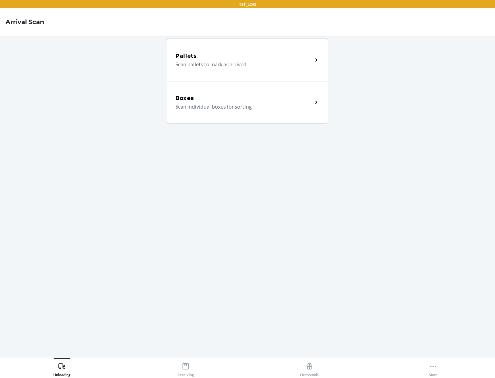 The width and height of the screenshot is (495, 378). I want to click on div: Unloading, so click(62, 368).